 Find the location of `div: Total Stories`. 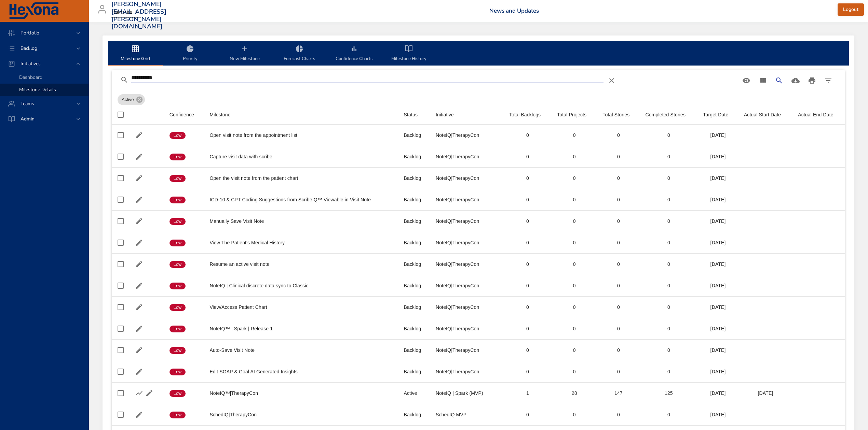

div: Total Stories is located at coordinates (616, 115).